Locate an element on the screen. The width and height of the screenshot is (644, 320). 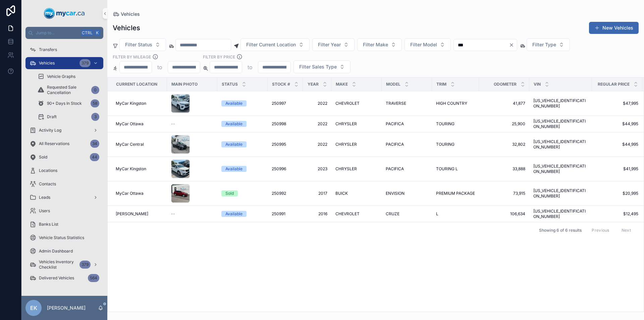
div: 58 is located at coordinates (95, 104).